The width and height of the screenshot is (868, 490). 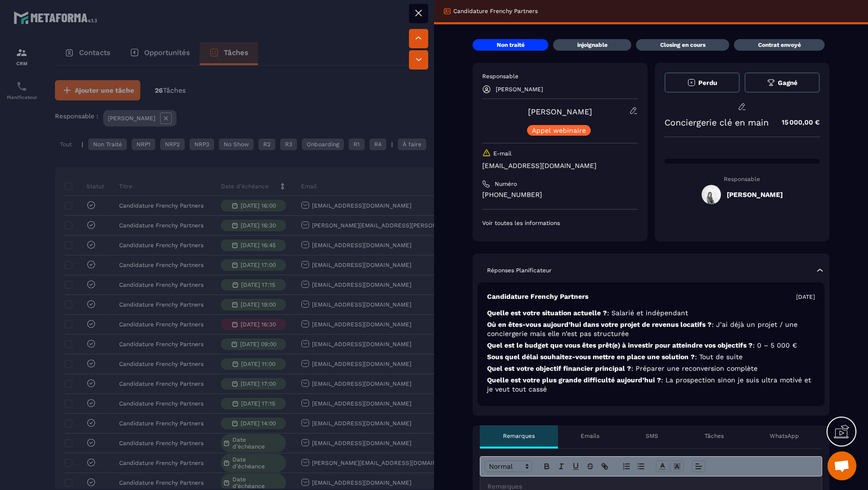 I want to click on p: Réponses Planificateur, so click(x=520, y=270).